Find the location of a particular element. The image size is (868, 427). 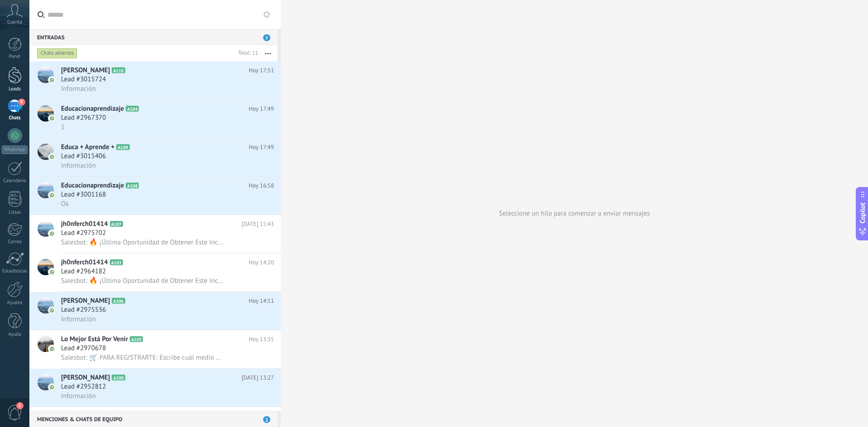

span: Hoy 17:51 is located at coordinates (261, 71).